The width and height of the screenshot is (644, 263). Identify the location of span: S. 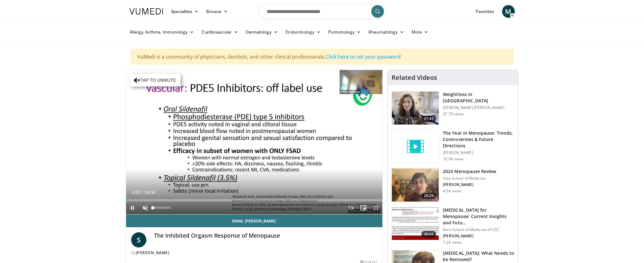
(139, 240).